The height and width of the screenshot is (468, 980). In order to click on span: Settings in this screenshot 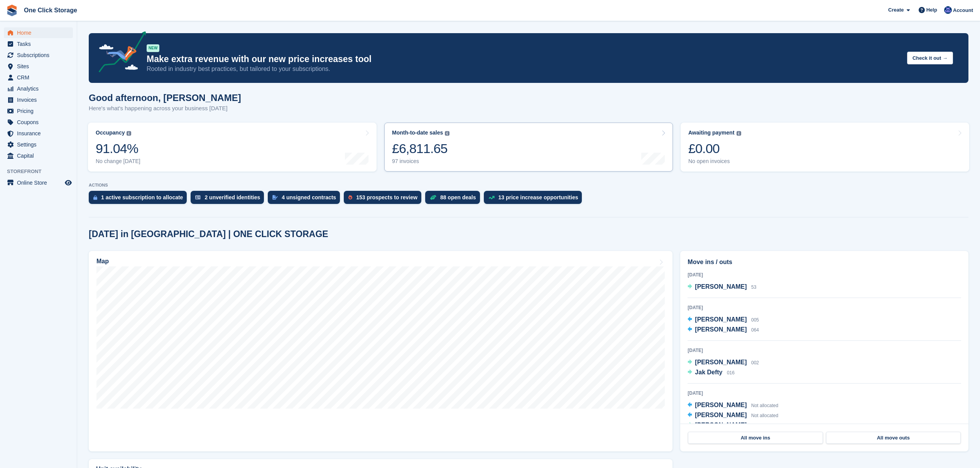, I will do `click(40, 145)`.